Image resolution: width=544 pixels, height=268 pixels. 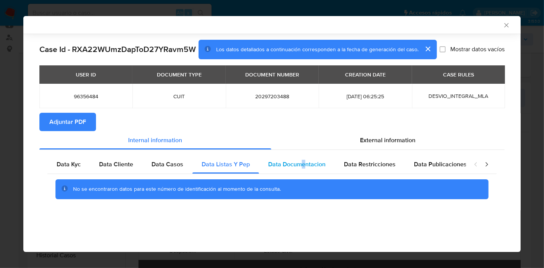 What do you see at coordinates (226, 164) in the screenshot?
I see `span: Data Listas Y Pep` at bounding box center [226, 164].